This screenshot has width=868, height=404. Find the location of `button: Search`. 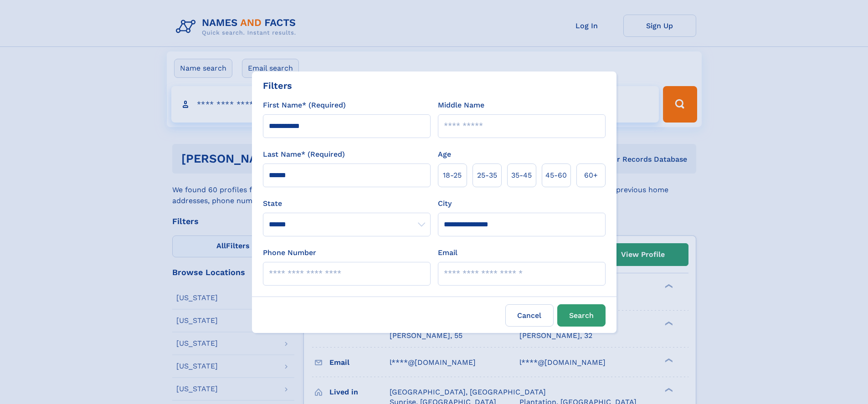

button: Search is located at coordinates (581, 315).